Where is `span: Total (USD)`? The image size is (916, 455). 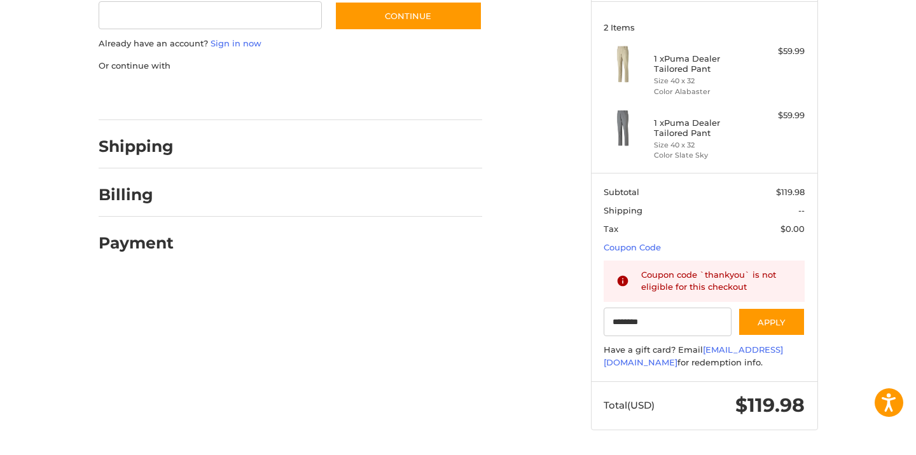
span: Total (USD) is located at coordinates (629, 405).